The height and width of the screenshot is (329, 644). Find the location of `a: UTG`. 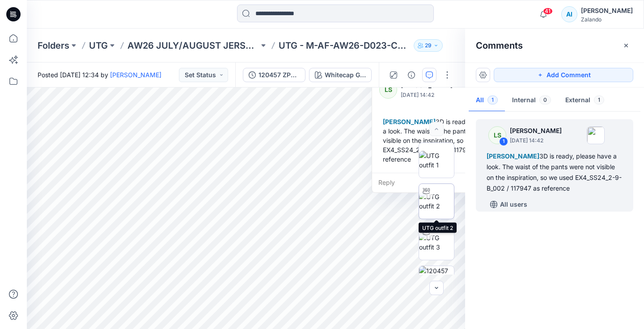

a: UTG is located at coordinates (98, 46).